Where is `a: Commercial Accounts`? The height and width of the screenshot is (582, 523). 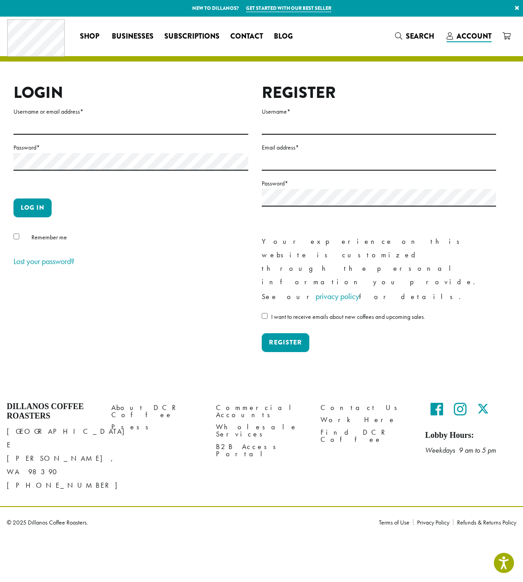 a: Commercial Accounts is located at coordinates (261, 411).